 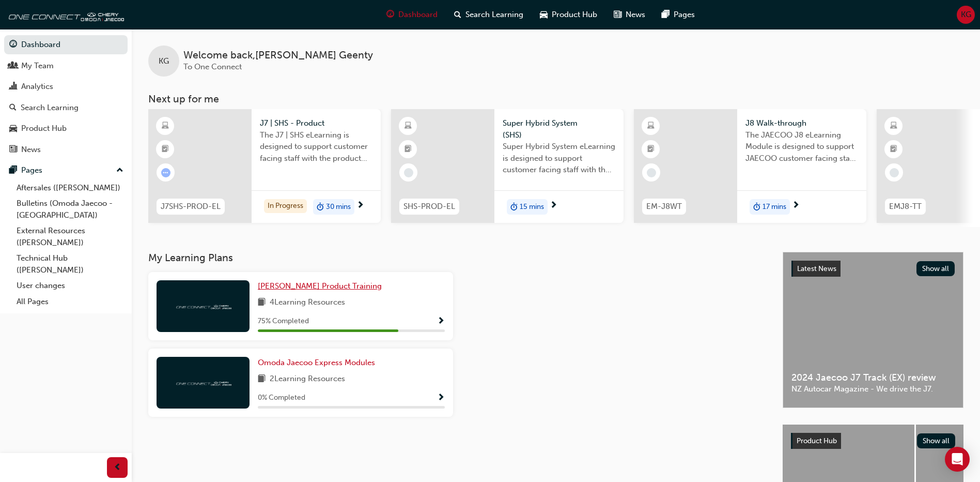 What do you see at coordinates (66, 44) in the screenshot?
I see `a: Dashboard` at bounding box center [66, 44].